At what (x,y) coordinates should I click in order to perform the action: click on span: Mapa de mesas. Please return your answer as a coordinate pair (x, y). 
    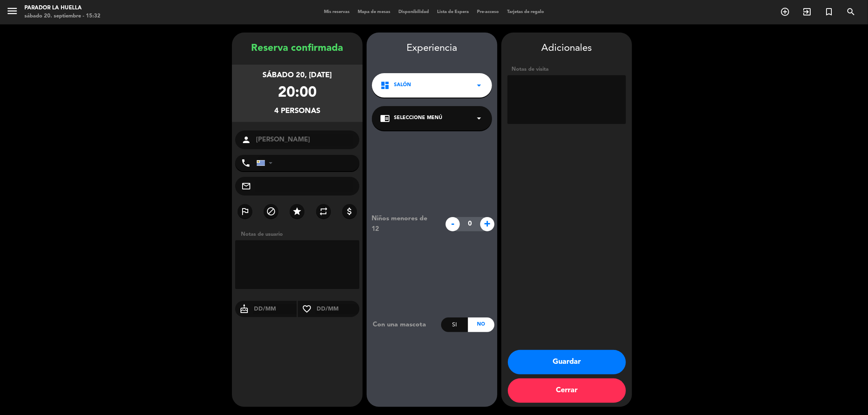
    Looking at the image, I should click on (374, 11).